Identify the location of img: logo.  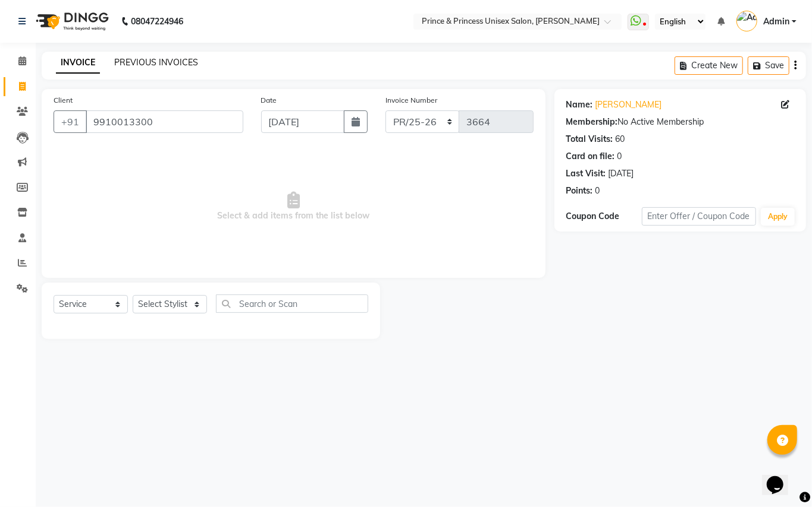
(71, 21).